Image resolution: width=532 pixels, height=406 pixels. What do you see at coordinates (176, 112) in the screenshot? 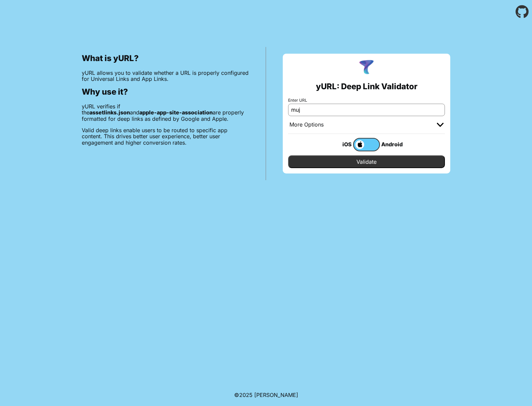
I see `b: apple-app-site-association` at bounding box center [176, 112].